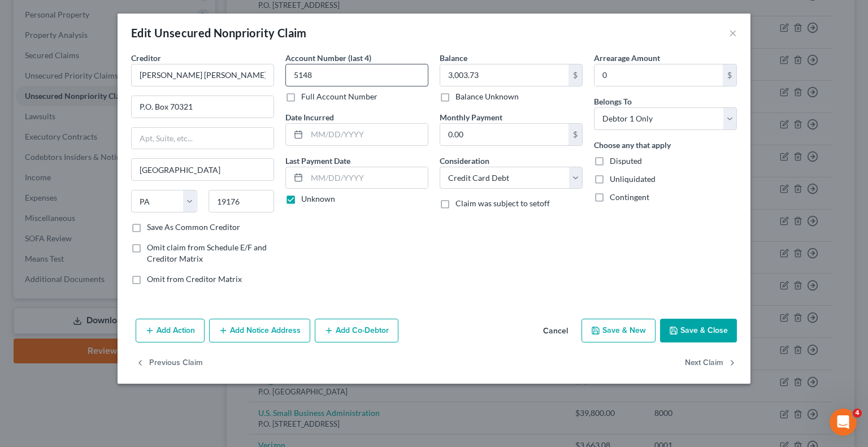 This screenshot has height=447, width=868. I want to click on button: Next Claim, so click(710, 363).